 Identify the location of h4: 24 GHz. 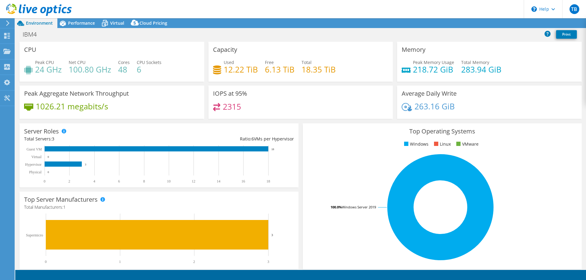
(48, 70).